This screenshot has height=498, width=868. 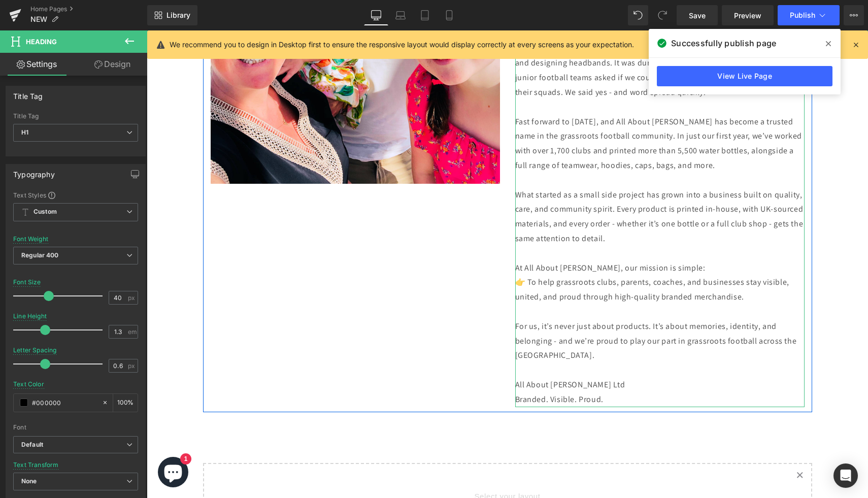 What do you see at coordinates (361, 468) in the screenshot?
I see `span: Select your layout` at bounding box center [361, 468].